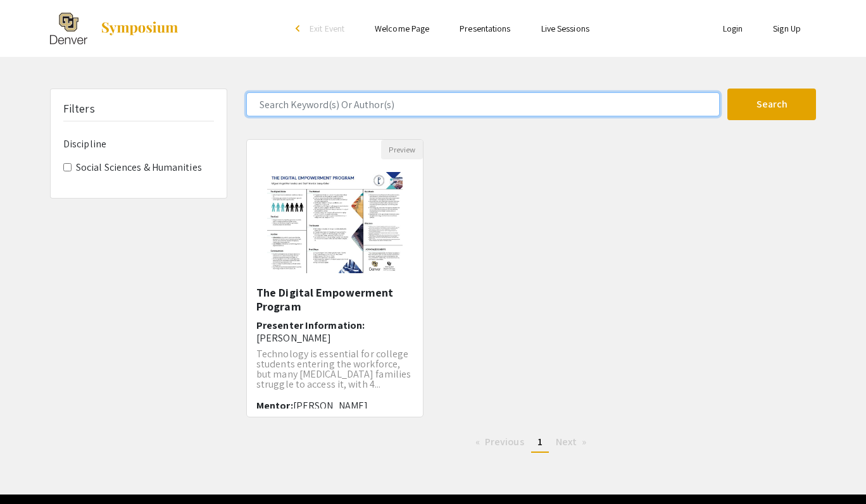 The image size is (866, 504). I want to click on div: arrow_back_ios, so click(300, 29).